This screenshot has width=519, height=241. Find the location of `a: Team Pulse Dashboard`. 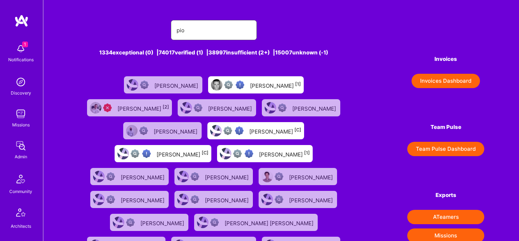

a: Team Pulse Dashboard is located at coordinates (446, 149).